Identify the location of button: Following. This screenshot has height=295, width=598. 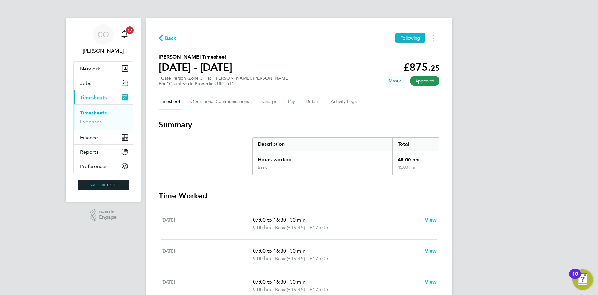
(410, 38).